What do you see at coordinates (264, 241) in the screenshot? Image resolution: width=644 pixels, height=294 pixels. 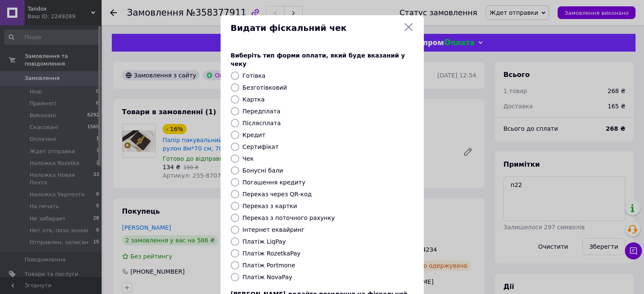 I see `label: Платіж LiqPay` at bounding box center [264, 241].